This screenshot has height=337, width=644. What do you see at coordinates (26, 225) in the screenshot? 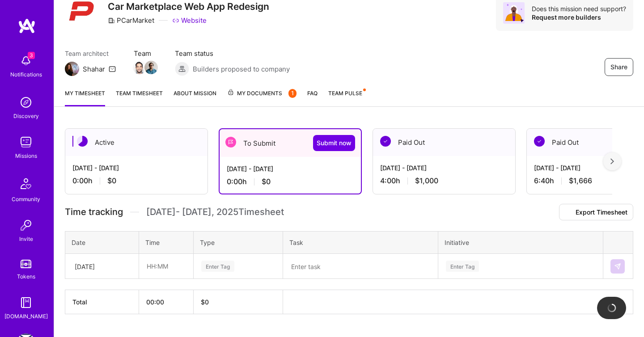
I see `img: Invite` at bounding box center [26, 225].